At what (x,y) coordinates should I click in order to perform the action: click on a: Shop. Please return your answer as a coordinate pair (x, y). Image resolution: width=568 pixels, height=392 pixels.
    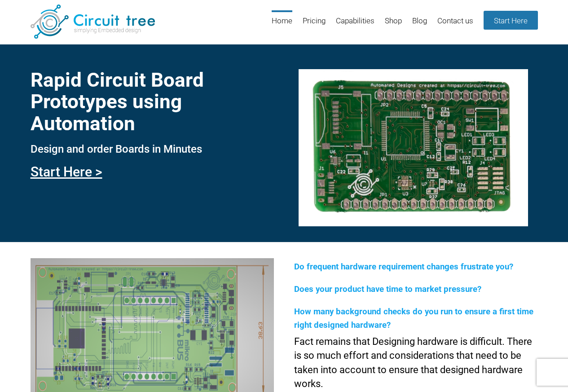
    Looking at the image, I should click on (393, 25).